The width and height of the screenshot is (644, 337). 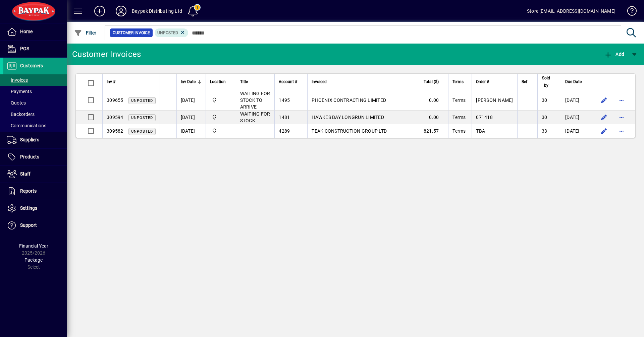 What do you see at coordinates (221, 82) in the screenshot?
I see `div: Location` at bounding box center [221, 82].